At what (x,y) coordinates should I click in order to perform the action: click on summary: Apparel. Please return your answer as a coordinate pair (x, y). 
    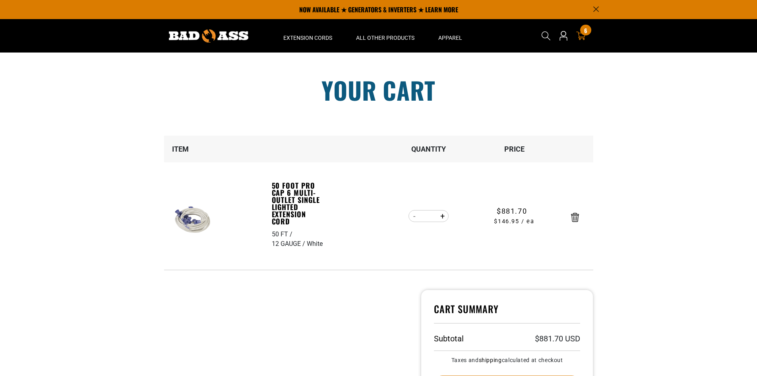
    Looking at the image, I should click on (450, 36).